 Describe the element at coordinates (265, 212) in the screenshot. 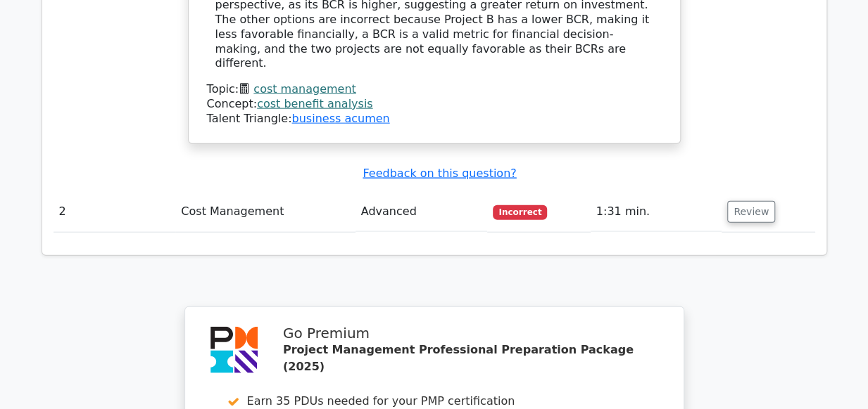

I see `td: Cost Management` at that location.